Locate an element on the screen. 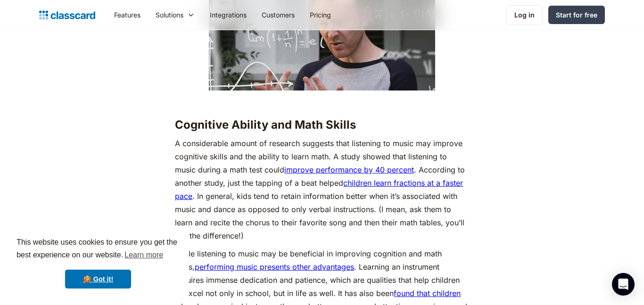 The width and height of the screenshot is (644, 305). a: Integrations is located at coordinates (228, 14).